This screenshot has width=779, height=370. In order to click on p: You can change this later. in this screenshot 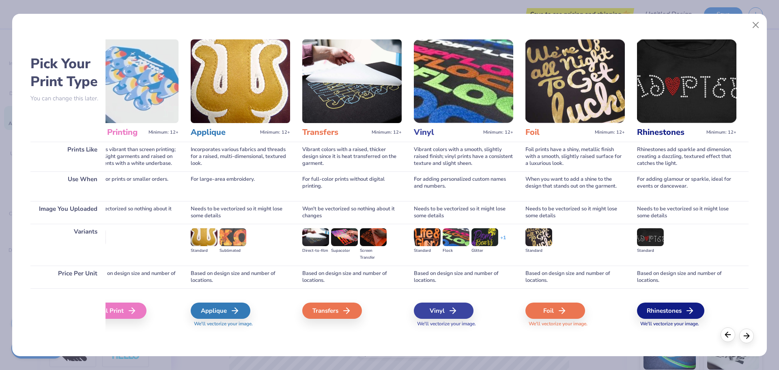, I will do `click(68, 98)`.